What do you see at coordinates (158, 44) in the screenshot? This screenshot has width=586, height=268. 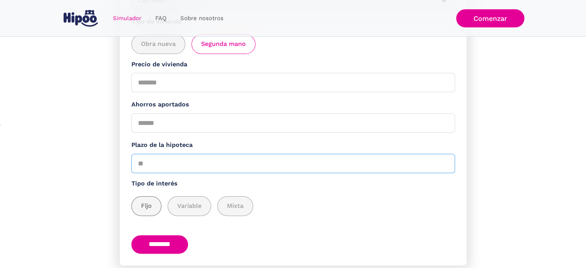 I see `span: Obra nueva` at bounding box center [158, 44].